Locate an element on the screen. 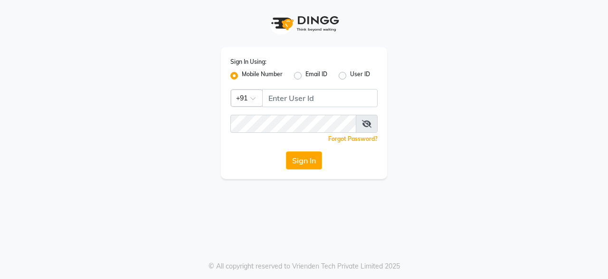  label: User ID is located at coordinates (360, 76).